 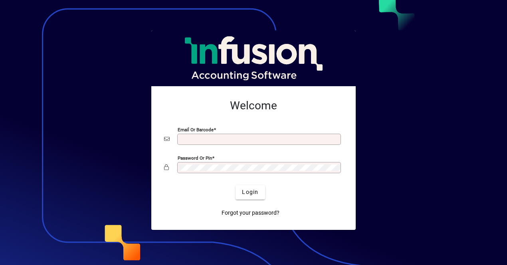 I want to click on button: Login, so click(x=250, y=193).